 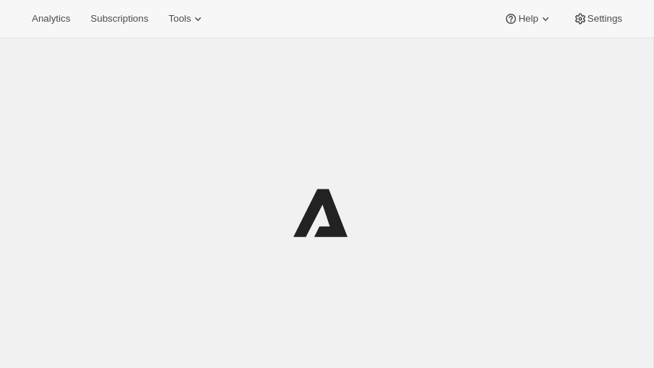 What do you see at coordinates (51, 19) in the screenshot?
I see `span: Analytics` at bounding box center [51, 19].